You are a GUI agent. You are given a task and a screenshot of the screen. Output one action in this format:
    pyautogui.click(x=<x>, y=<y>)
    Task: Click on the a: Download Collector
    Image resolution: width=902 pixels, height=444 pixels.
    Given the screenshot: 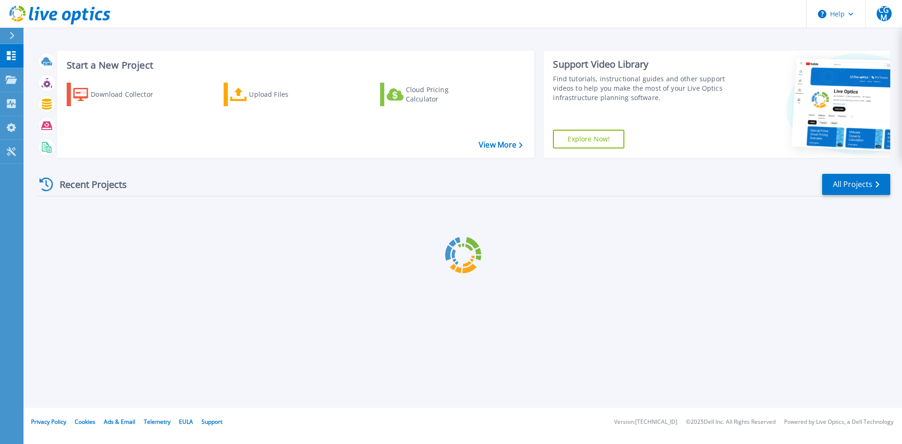 What is the action you would take?
    pyautogui.click(x=119, y=94)
    